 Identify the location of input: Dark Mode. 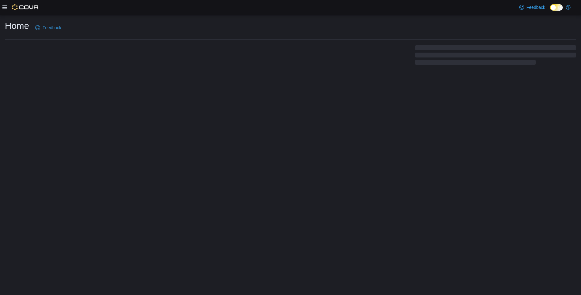
(556, 7).